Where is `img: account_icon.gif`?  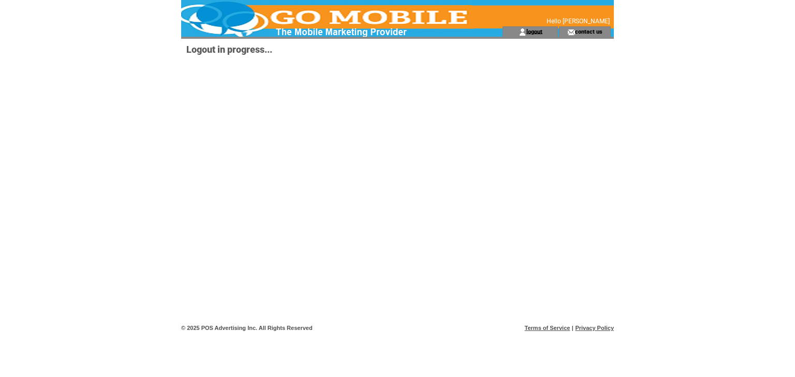 img: account_icon.gif is located at coordinates (522, 32).